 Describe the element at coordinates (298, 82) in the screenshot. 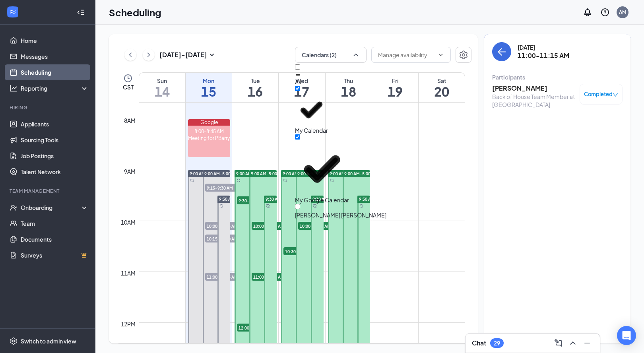

I see `div: All` at that location.